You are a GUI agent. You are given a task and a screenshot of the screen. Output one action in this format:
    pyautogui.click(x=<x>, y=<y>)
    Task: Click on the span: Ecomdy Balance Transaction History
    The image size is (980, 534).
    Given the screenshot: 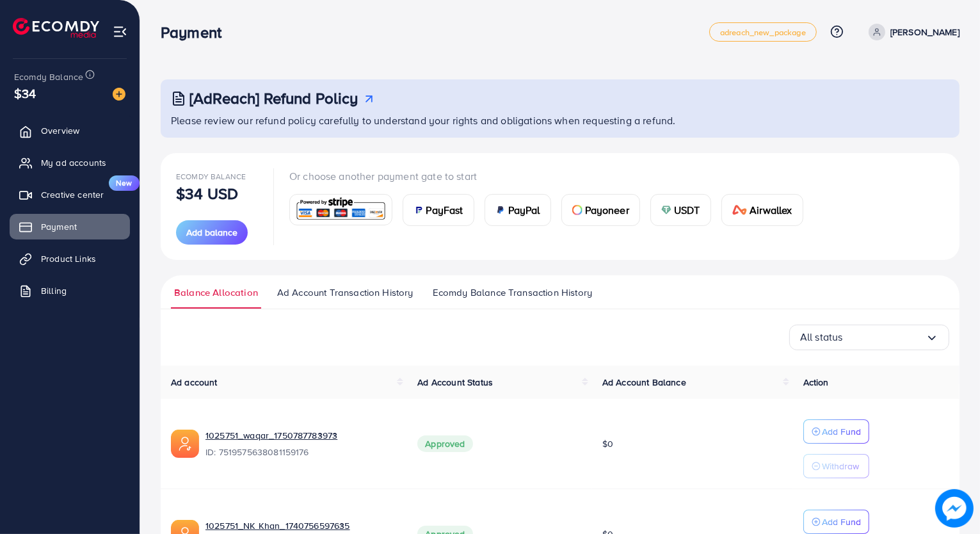 What is the action you would take?
    pyautogui.click(x=512, y=293)
    